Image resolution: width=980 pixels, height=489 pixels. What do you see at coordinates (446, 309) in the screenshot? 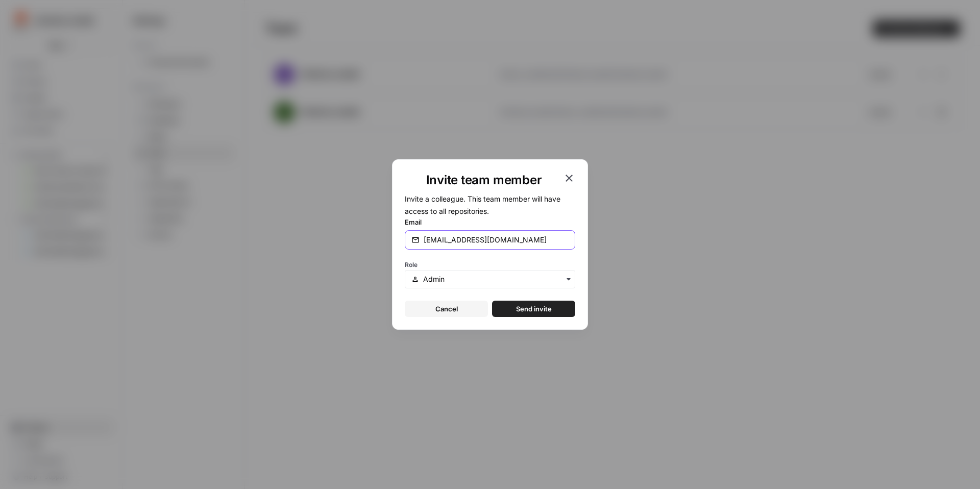
I see `button: Cancel` at bounding box center [446, 309].